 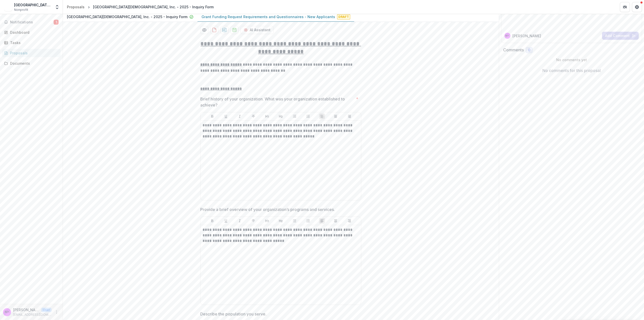 What do you see at coordinates (31, 63) in the screenshot?
I see `a: Documents` at bounding box center [31, 63].